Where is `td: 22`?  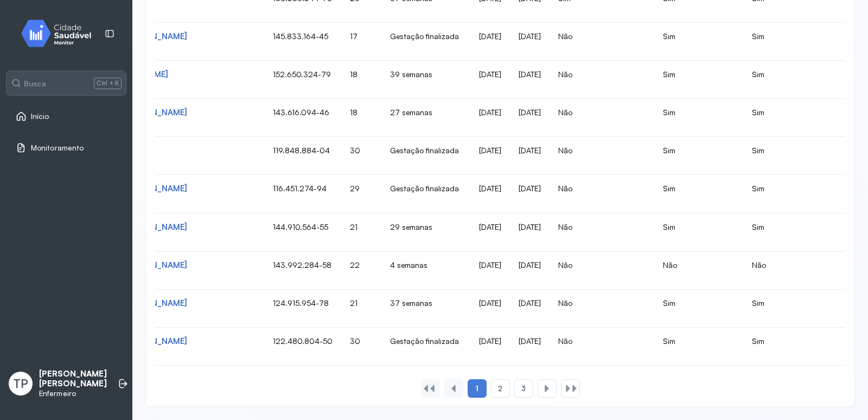 td: 22 is located at coordinates (361, 271).